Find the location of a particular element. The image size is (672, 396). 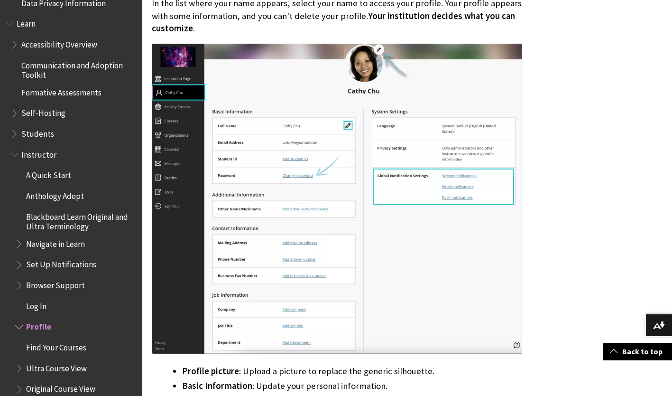

span: Original Course View is located at coordinates (61, 387).